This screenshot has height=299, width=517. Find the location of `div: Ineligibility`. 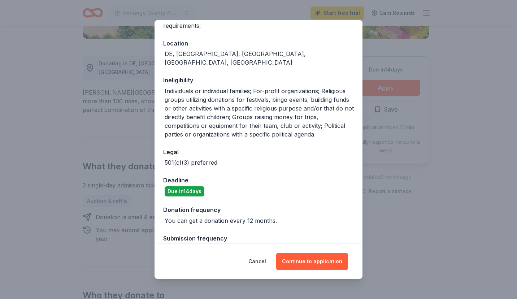

div: Ineligibility is located at coordinates (259, 80).